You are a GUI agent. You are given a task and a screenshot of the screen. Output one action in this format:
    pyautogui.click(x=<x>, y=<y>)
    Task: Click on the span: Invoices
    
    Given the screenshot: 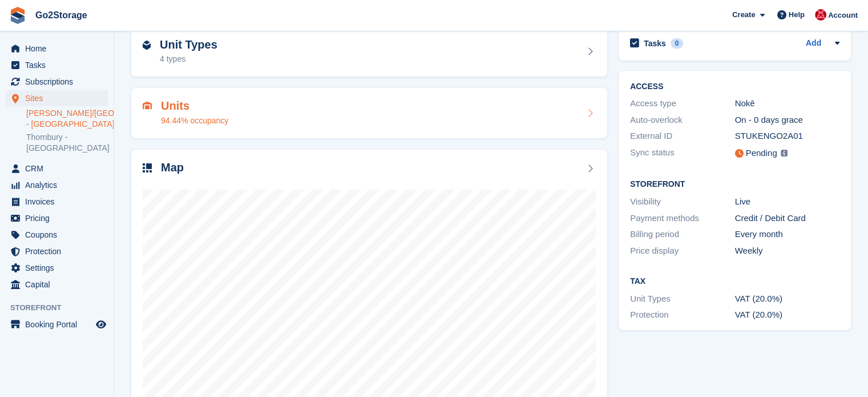 What is the action you would take?
    pyautogui.click(x=59, y=202)
    